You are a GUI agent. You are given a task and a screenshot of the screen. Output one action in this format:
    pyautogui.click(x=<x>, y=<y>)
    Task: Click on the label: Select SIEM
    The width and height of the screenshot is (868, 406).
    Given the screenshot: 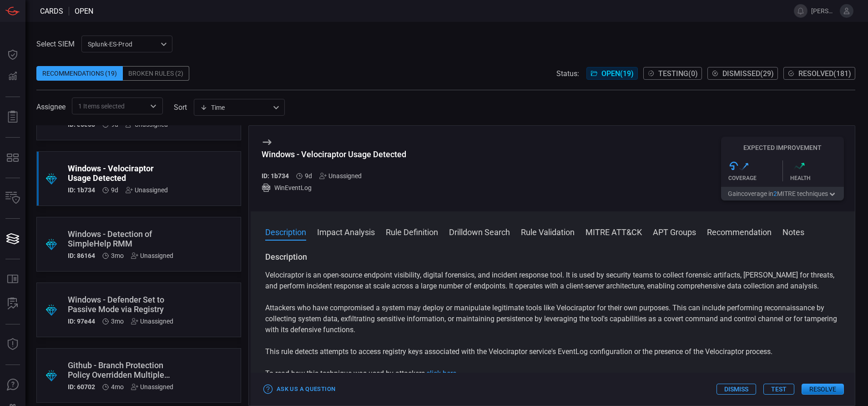 What is the action you would take?
    pyautogui.click(x=56, y=44)
    